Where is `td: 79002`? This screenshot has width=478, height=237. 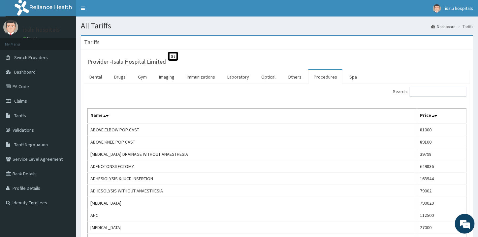 td: 79002 is located at coordinates (441, 191).